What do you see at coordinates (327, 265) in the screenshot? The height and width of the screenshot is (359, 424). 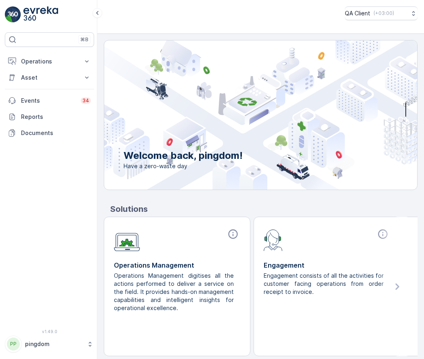 I see `p: Engagement` at bounding box center [327, 265].